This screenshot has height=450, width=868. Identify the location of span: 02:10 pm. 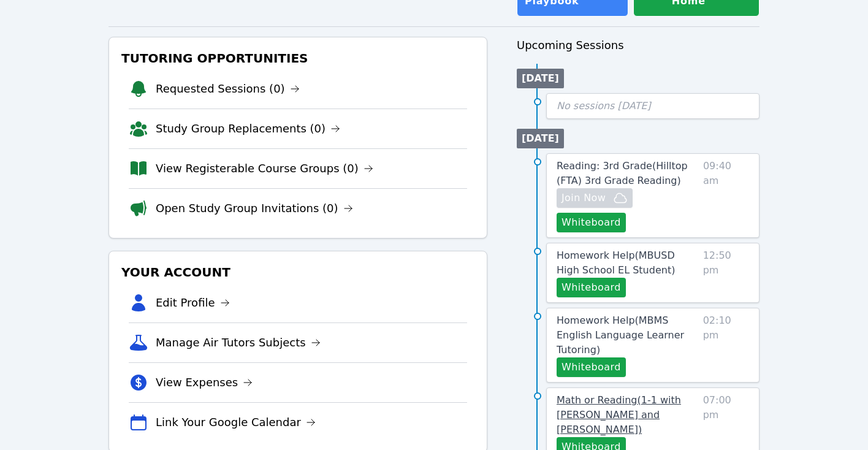
(726, 345).